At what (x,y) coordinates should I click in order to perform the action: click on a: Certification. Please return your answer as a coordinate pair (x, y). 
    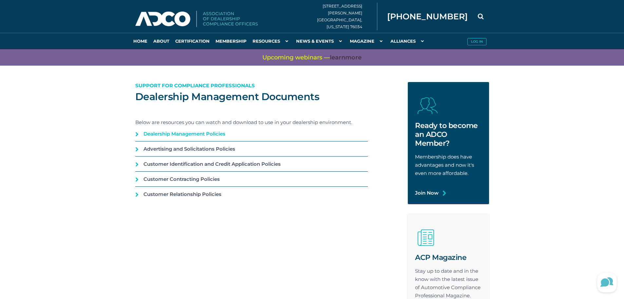
    Looking at the image, I should click on (192, 41).